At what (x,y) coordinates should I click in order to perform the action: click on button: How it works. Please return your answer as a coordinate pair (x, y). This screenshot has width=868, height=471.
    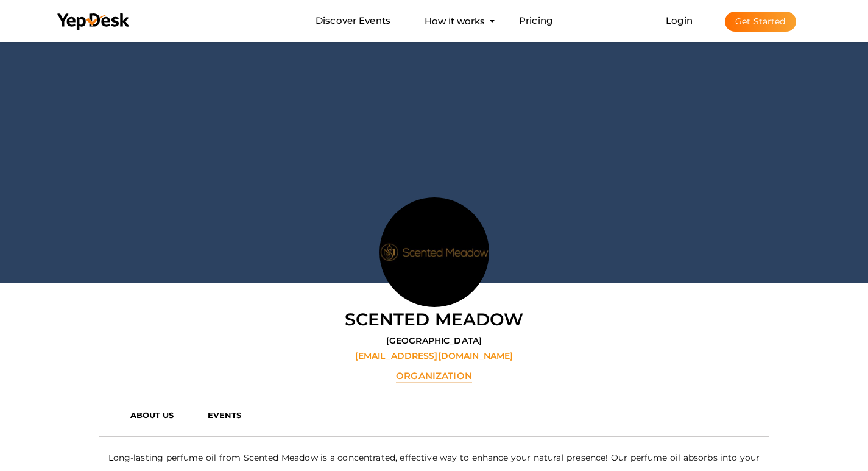
    Looking at the image, I should click on (455, 21).